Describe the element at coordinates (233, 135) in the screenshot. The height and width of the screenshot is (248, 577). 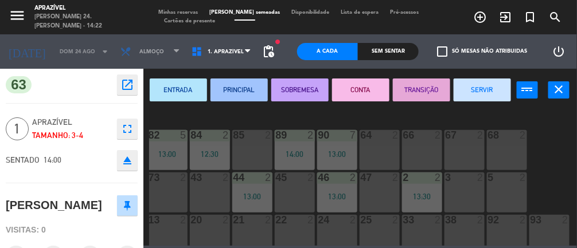
I see `div: 85` at that location.